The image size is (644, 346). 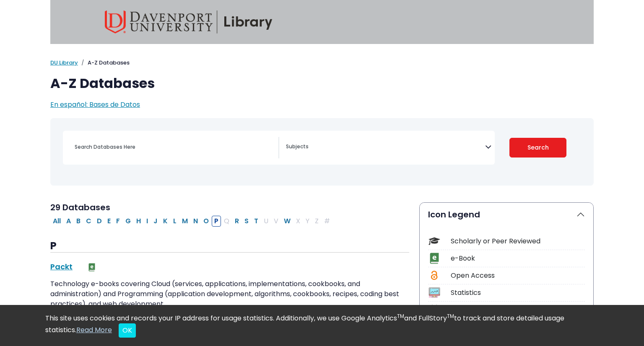 What do you see at coordinates (127, 331) in the screenshot?
I see `button: Close` at bounding box center [127, 331].